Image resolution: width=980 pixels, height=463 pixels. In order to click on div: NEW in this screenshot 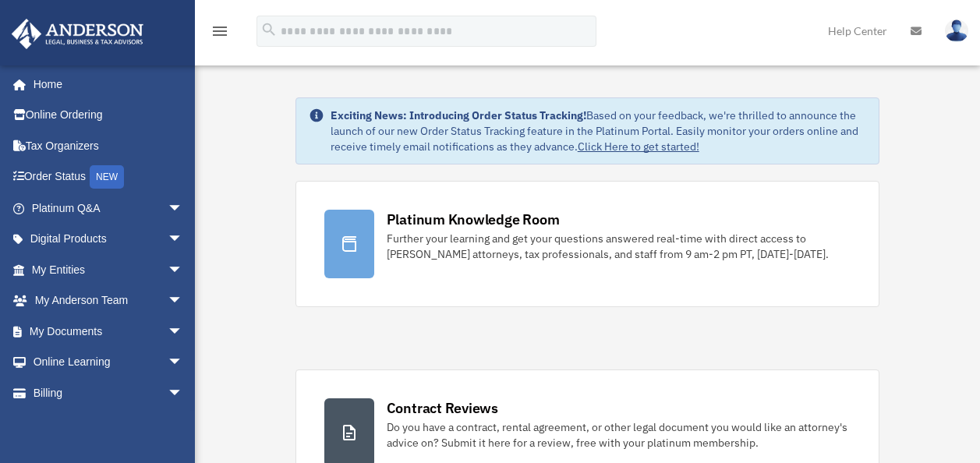, I will do `click(107, 177)`.